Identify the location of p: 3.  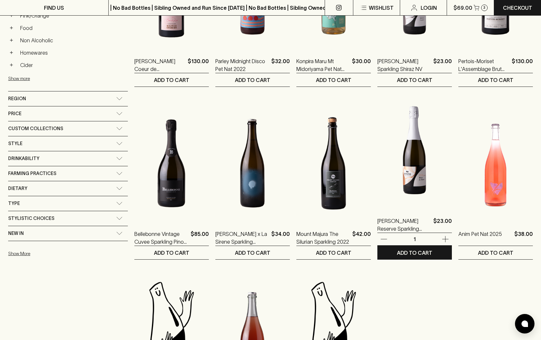
(484, 7).